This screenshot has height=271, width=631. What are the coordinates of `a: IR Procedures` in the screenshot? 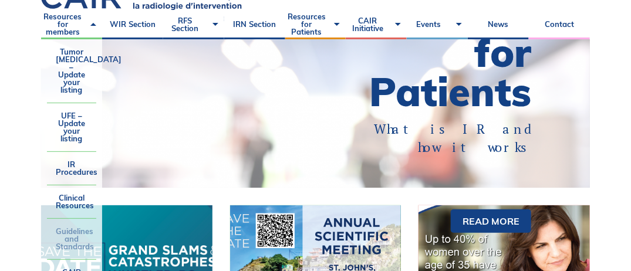 It's located at (72, 169).